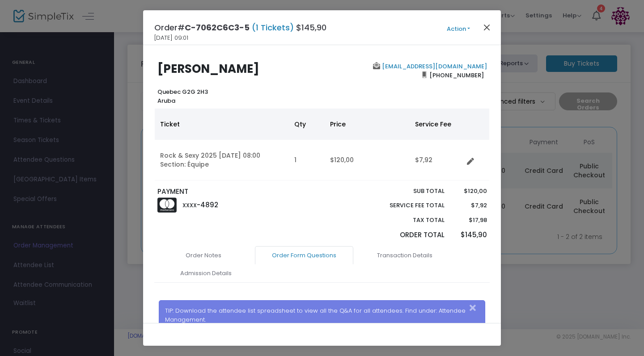 The height and width of the screenshot is (356, 644). Describe the element at coordinates (307, 160) in the screenshot. I see `td: 1` at that location.